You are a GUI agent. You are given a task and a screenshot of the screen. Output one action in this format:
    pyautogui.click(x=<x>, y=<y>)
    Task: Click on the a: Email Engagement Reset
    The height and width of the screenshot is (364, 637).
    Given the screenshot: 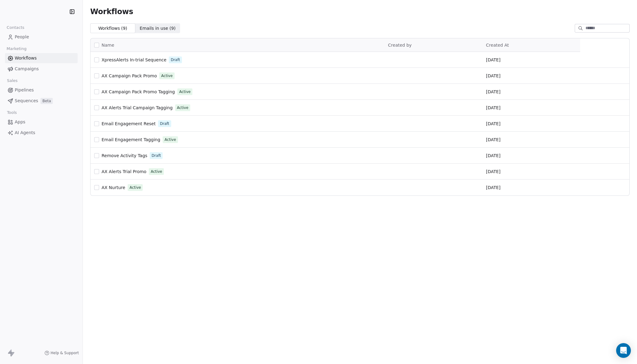 What is the action you would take?
    pyautogui.click(x=129, y=124)
    